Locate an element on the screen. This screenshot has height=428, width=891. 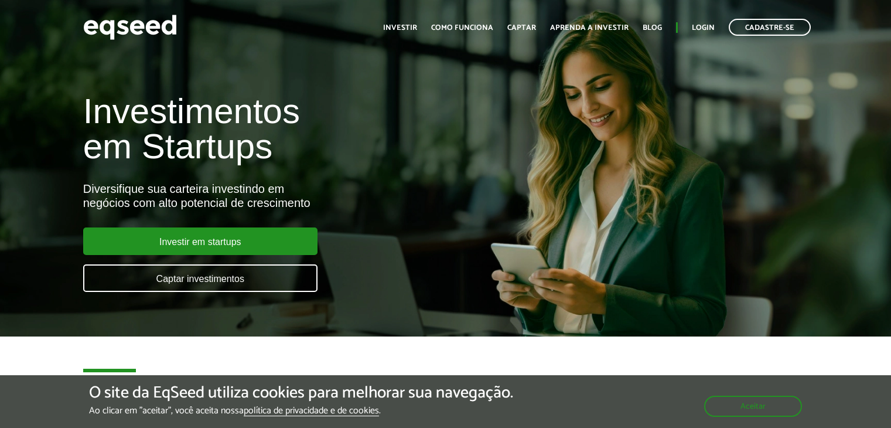
p: Ao clicar em "aceitar", você aceita nossa . is located at coordinates (301, 410).